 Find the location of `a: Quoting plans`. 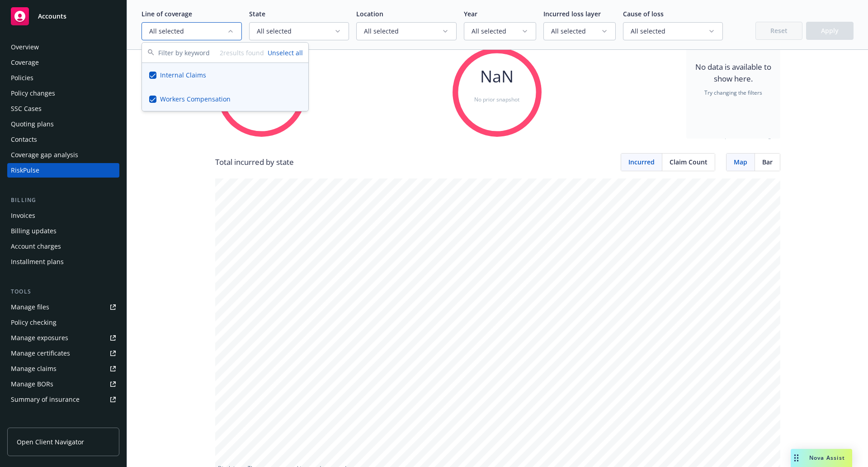

a: Quoting plans is located at coordinates (63, 124).